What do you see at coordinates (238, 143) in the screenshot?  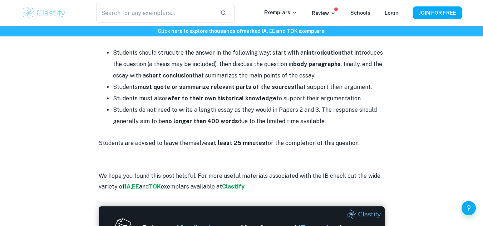 I see `strong: at least 25 minutes` at bounding box center [238, 143].